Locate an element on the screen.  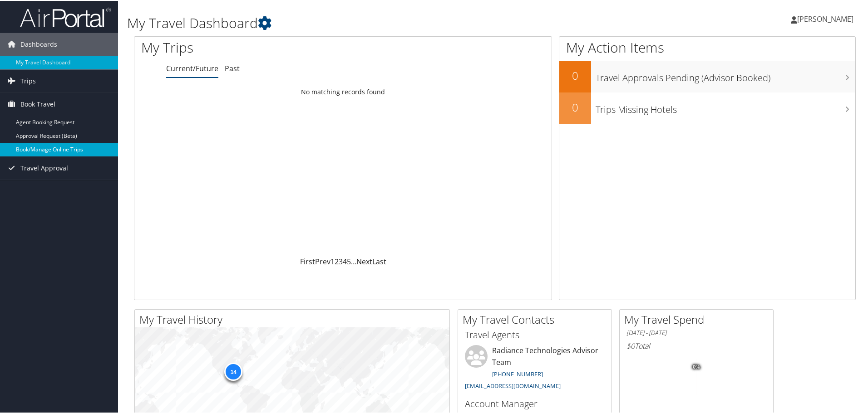
a: Last is located at coordinates (379, 261).